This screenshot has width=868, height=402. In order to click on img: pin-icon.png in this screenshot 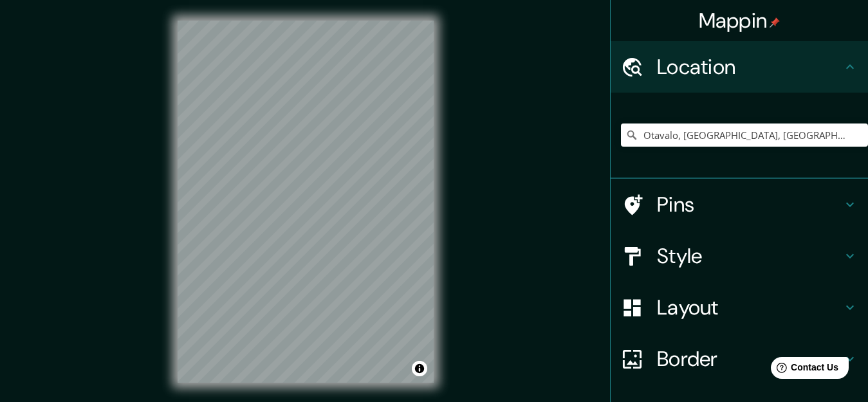, I will do `click(774, 23)`.